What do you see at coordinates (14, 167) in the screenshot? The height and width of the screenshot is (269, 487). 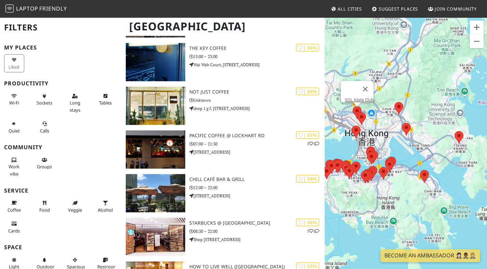 I see `button: Work vibe` at bounding box center [14, 167].